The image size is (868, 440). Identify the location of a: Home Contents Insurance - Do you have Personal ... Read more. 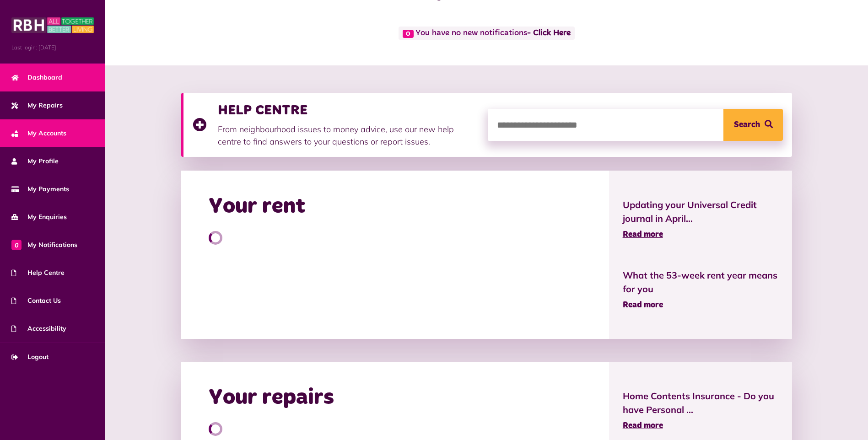
(701, 411).